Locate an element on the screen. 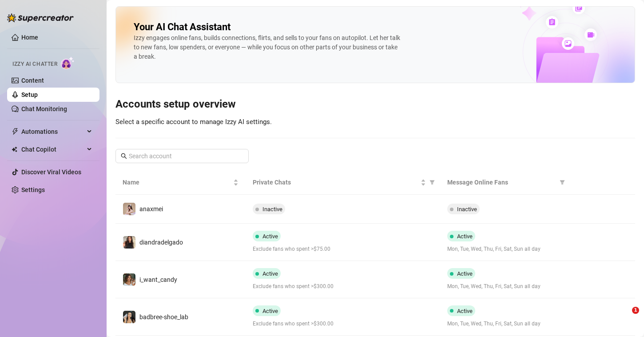 The width and height of the screenshot is (644, 337). span: diandradelgado is located at coordinates (162, 242).